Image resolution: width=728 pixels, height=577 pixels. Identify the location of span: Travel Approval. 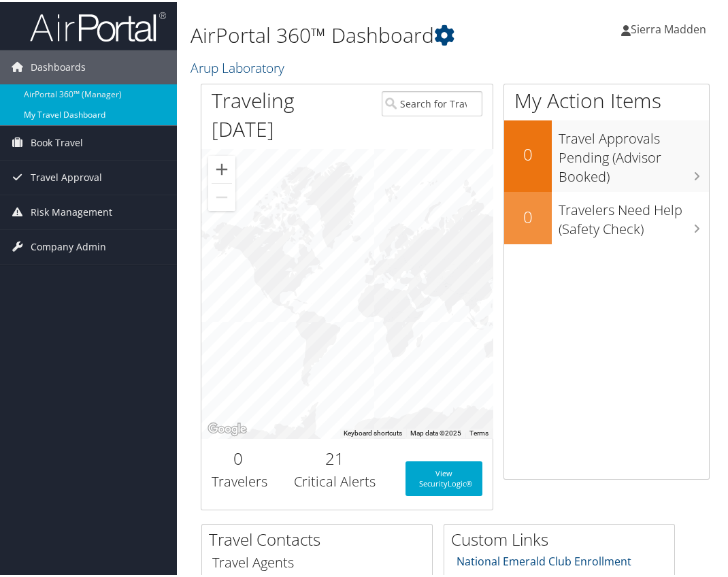
(66, 175).